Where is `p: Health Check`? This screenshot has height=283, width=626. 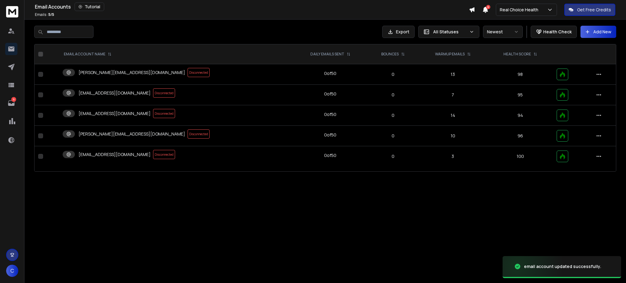
p: Health Check is located at coordinates (557, 32).